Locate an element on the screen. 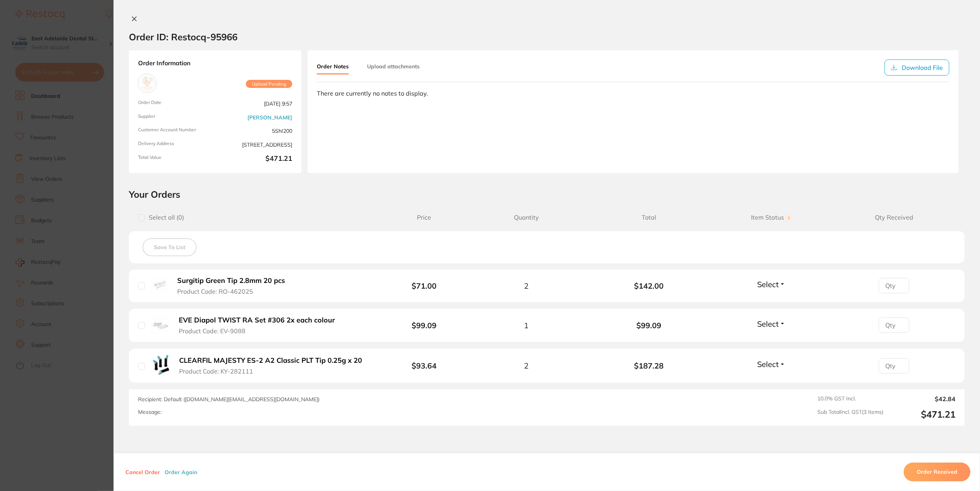 This screenshot has width=980, height=491. label: Message: is located at coordinates (150, 412).